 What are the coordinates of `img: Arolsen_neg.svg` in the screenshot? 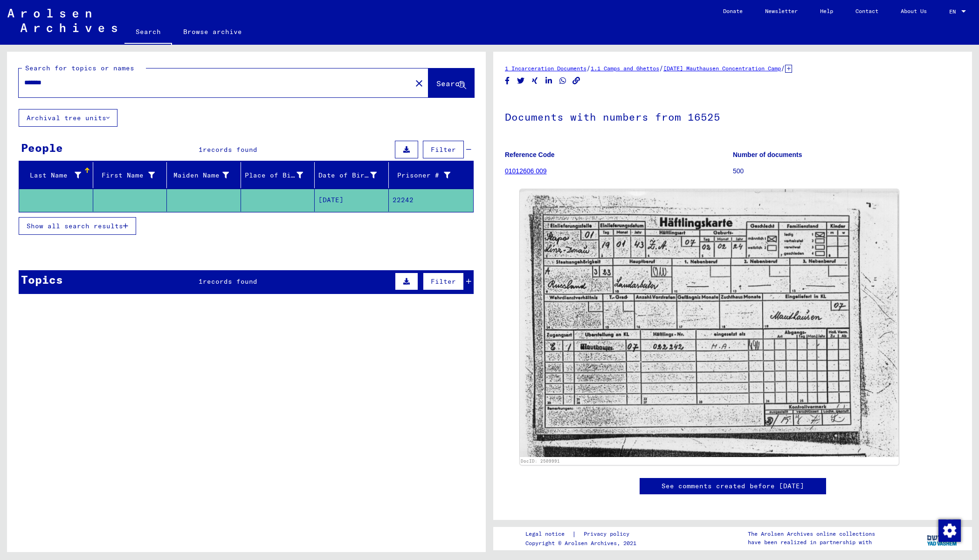 It's located at (62, 21).